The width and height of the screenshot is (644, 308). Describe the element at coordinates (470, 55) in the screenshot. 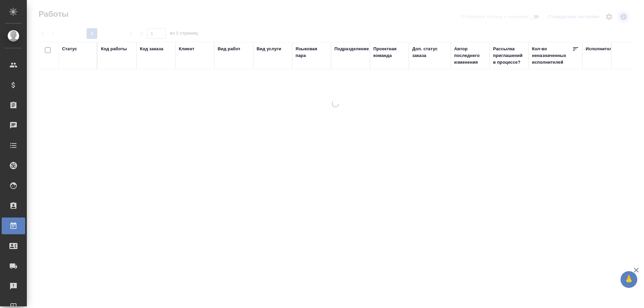

I see `div: Автор последнего изменения` at that location.